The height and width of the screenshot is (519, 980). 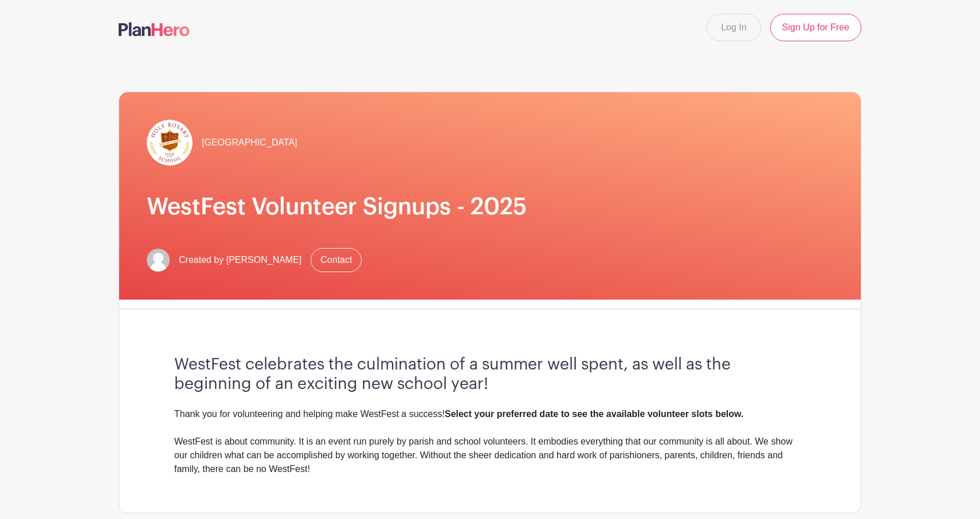 What do you see at coordinates (490, 207) in the screenshot?
I see `h1: WestFest Volunteer Signups - 2025` at bounding box center [490, 207].